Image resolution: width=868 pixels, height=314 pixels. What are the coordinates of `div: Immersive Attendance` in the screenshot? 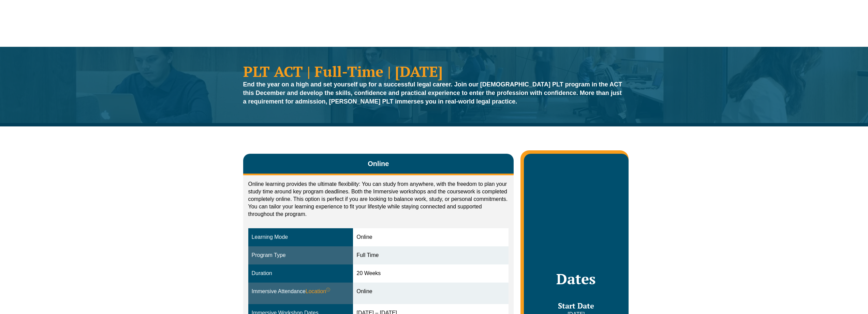 It's located at (301, 291).